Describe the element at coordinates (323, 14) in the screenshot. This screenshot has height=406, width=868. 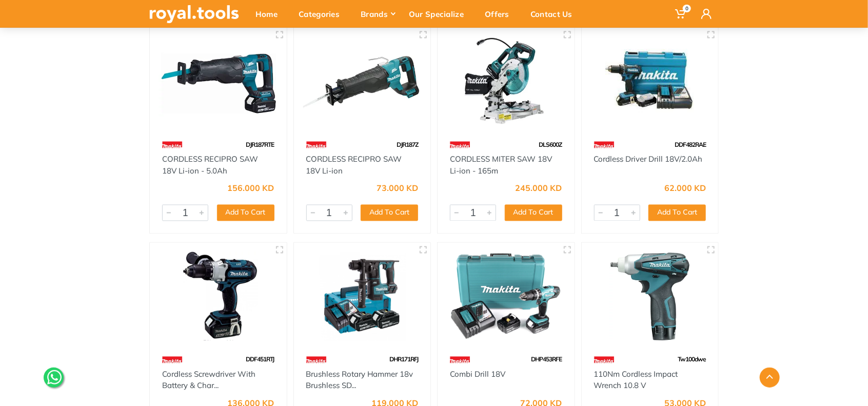
I see `div: Categories` at that location.